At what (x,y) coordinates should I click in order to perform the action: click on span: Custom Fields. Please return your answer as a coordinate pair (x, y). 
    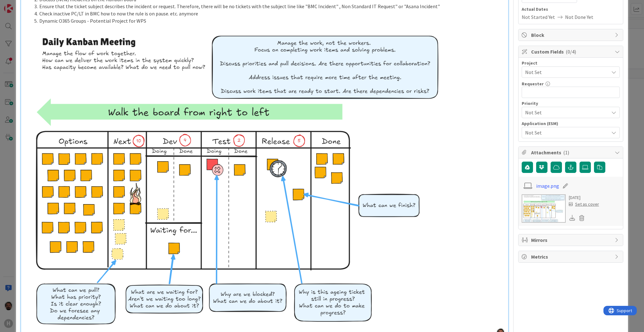
    Looking at the image, I should click on (571, 52).